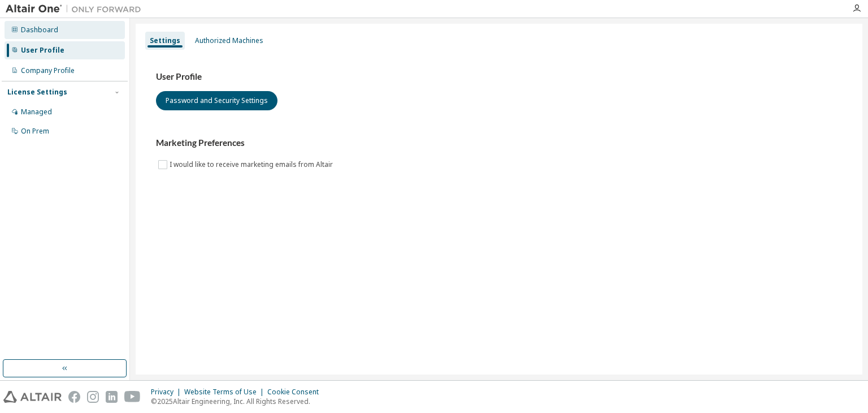 This screenshot has height=413, width=868. I want to click on img: instagram.svg, so click(92, 397).